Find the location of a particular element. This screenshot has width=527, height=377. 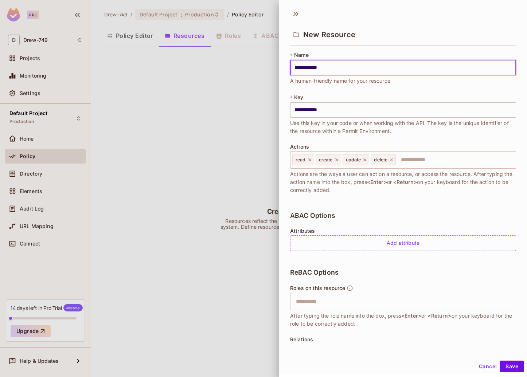

span: Attributes is located at coordinates (303, 231).